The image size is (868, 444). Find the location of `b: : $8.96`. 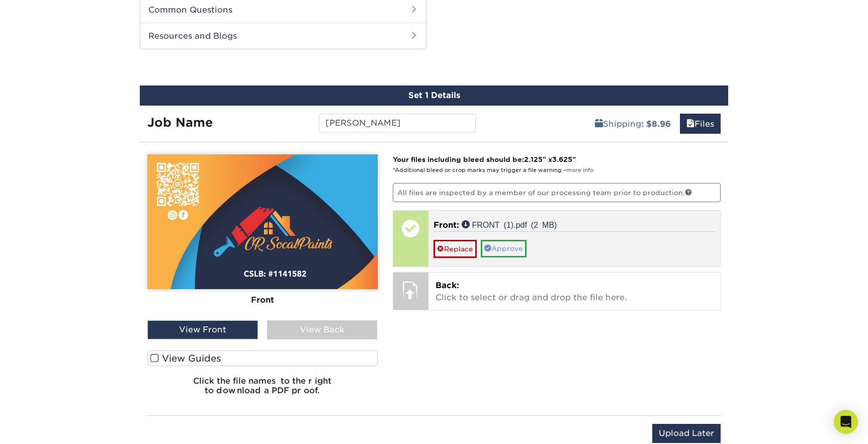

b: : $8.96 is located at coordinates (656, 124).